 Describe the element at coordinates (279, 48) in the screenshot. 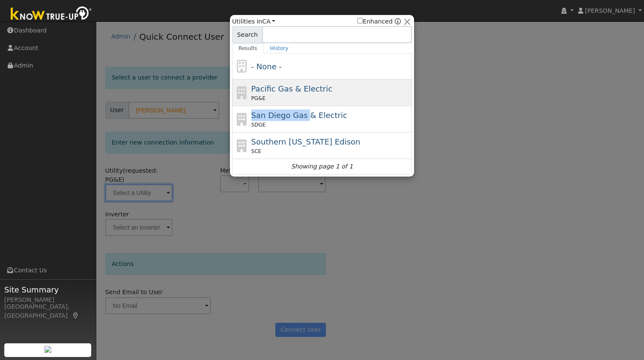

I see `a: History` at that location.